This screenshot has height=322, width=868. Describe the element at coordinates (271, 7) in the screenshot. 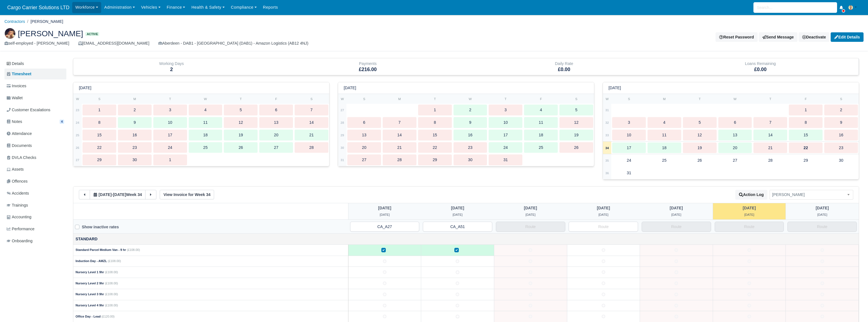

I see `a: Reports` at that location.